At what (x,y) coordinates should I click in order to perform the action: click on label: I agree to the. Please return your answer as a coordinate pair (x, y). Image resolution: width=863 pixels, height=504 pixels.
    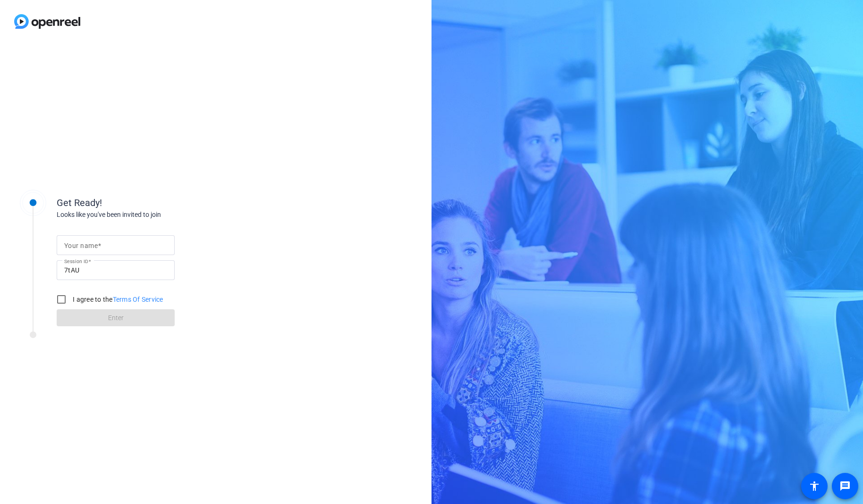
    Looking at the image, I should click on (117, 299).